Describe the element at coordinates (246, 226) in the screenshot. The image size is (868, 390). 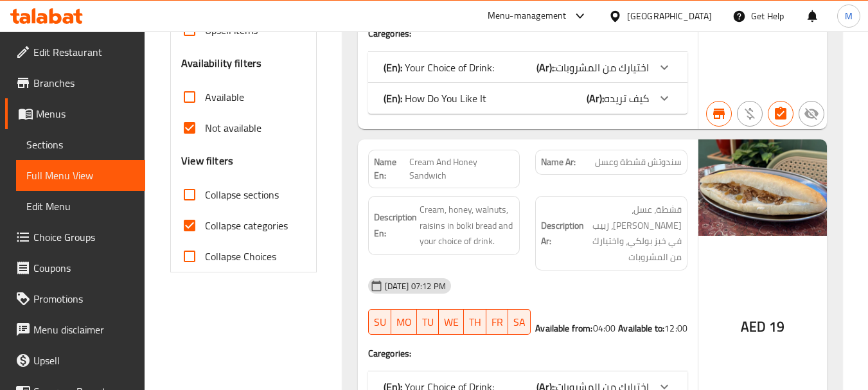
I see `span: Collapse categories` at that location.